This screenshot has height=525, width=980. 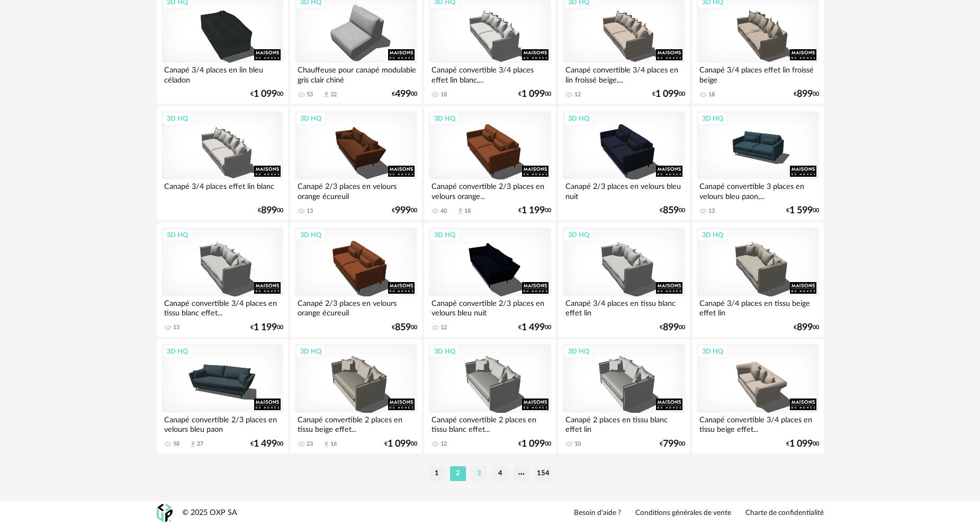 I want to click on div: © 2025 OXP SA, so click(x=210, y=513).